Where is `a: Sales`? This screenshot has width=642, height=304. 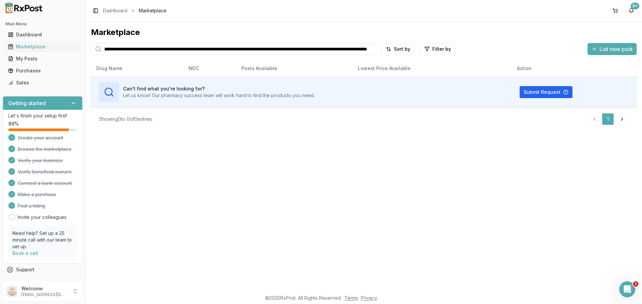 a: Sales is located at coordinates (42, 83).